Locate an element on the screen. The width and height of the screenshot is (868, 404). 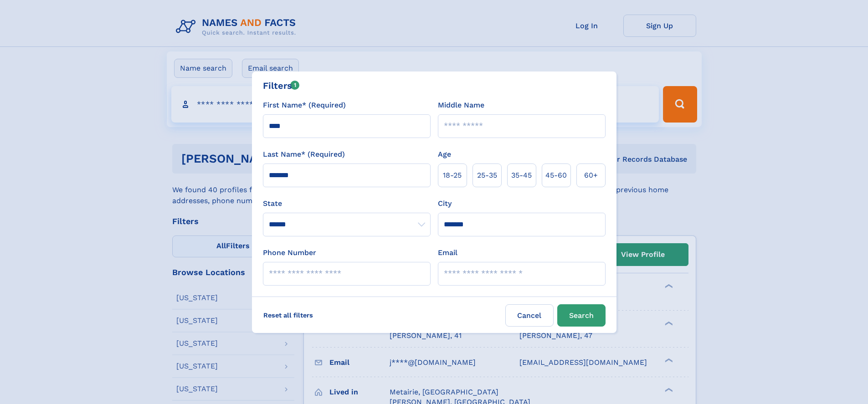
span: 25‑35 is located at coordinates (487, 176).